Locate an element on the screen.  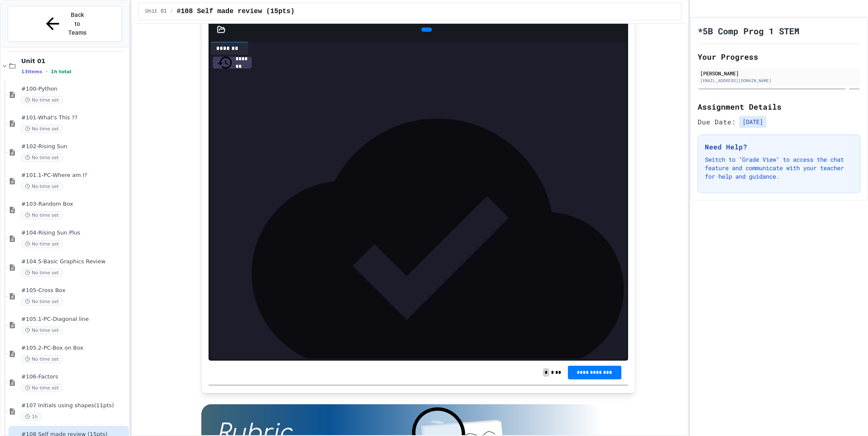
span: #105.1-PC-Diagonal line is located at coordinates (74, 319).